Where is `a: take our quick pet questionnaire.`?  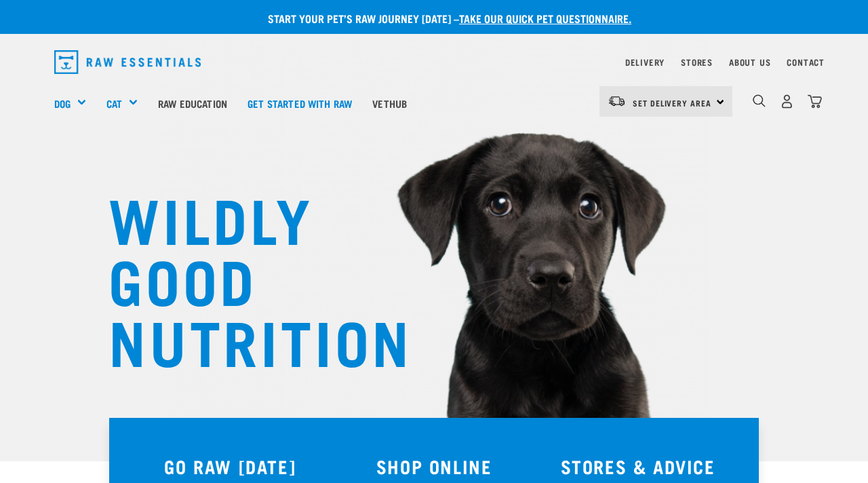 a: take our quick pet questionnaire. is located at coordinates (546, 18).